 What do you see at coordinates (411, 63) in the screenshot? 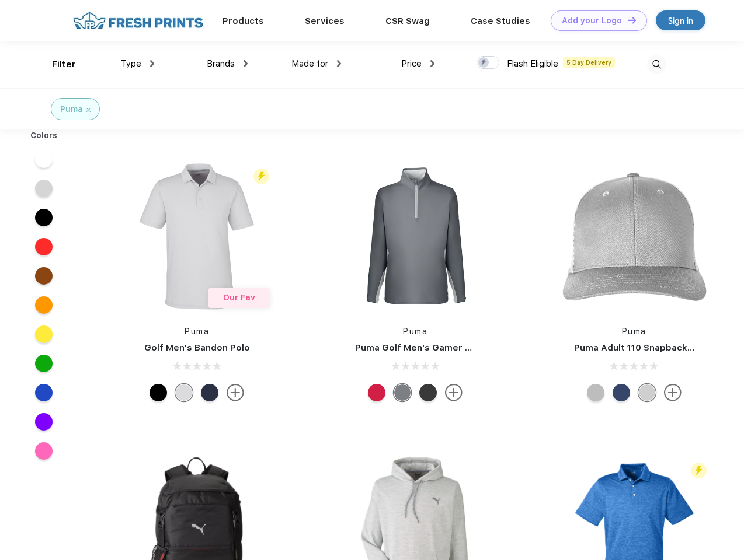
I see `span: Price` at bounding box center [411, 63].